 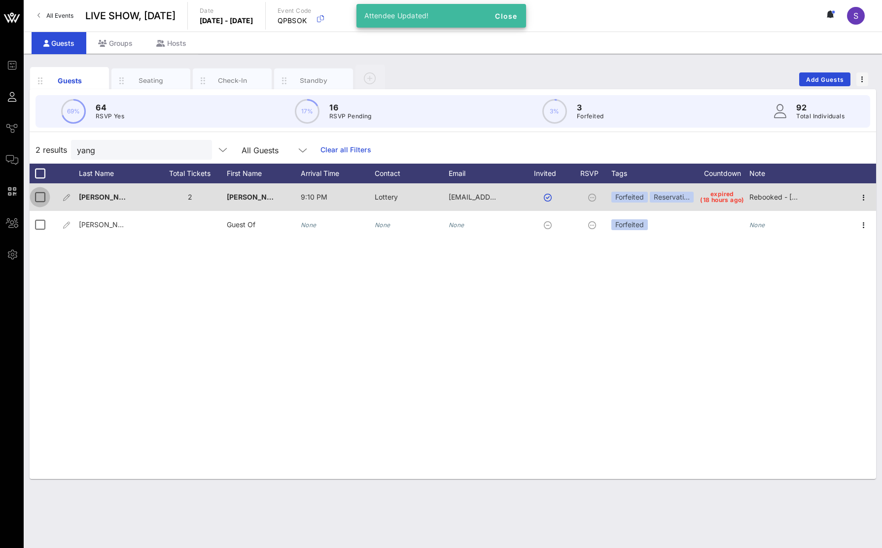 I want to click on div: First Name, so click(x=264, y=173).